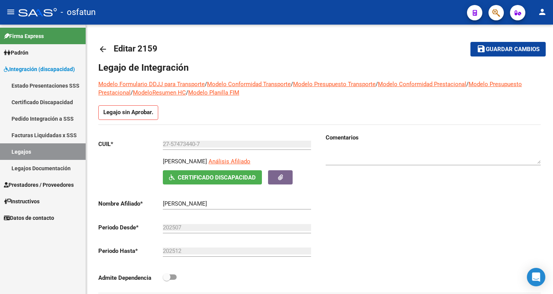 The width and height of the screenshot is (553, 294). What do you see at coordinates (131, 227) in the screenshot?
I see `p: Periodo Desde` at bounding box center [131, 227].